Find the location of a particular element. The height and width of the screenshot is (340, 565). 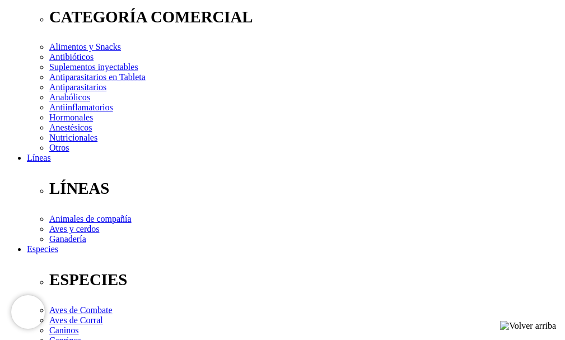

a: Antiinflamatorios is located at coordinates (81, 107).